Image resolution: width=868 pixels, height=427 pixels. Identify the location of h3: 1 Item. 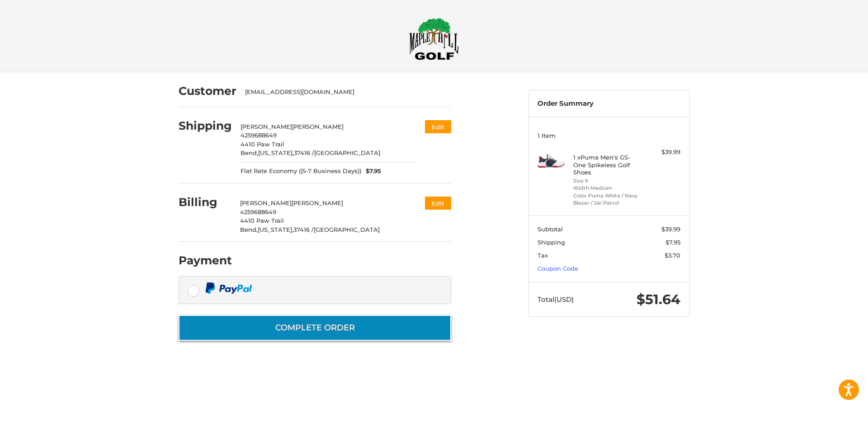
(609, 136).